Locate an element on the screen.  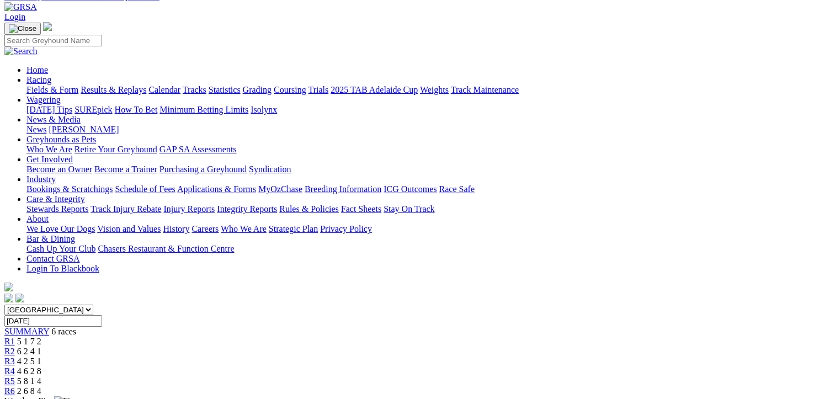
a: GAP SA Assessments is located at coordinates (198, 149).